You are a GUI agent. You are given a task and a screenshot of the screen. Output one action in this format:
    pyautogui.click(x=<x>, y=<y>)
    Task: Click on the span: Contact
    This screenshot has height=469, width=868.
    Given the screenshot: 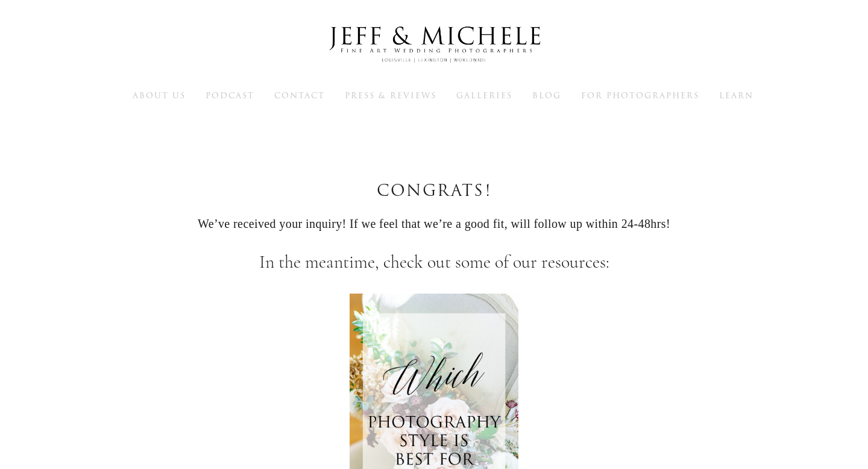 What is the action you would take?
    pyautogui.click(x=299, y=95)
    